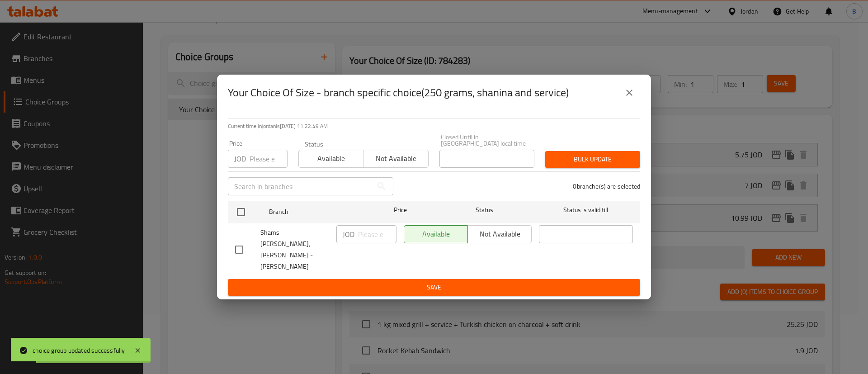 The image size is (868, 374). What do you see at coordinates (79, 350) in the screenshot?
I see `div: choice group updated successfully` at bounding box center [79, 350].